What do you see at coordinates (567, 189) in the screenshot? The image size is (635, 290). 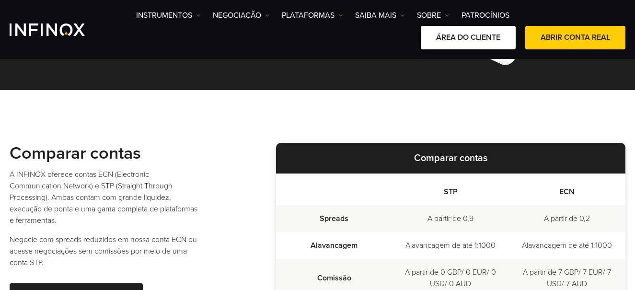 I see `th: ECN` at bounding box center [567, 189].